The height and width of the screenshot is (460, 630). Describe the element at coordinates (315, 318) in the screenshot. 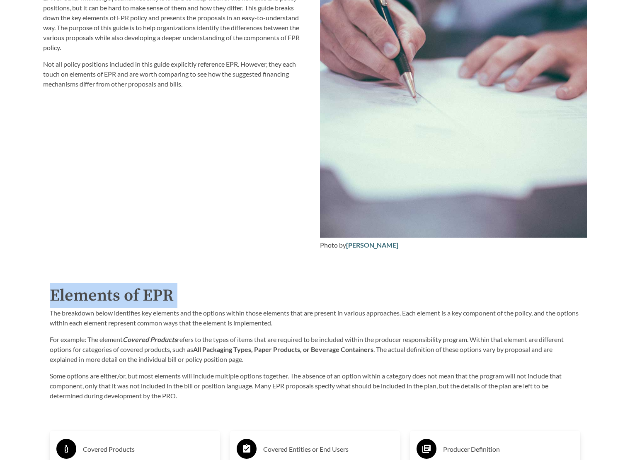

I see `p: The breakdown below identifies key elements and the options within those elements that are presen...` at that location.